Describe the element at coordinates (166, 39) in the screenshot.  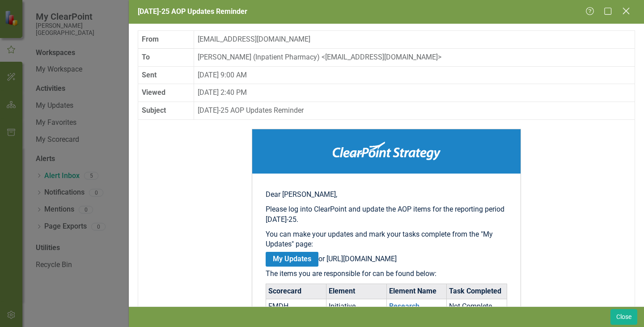
I see `th: From` at that location.